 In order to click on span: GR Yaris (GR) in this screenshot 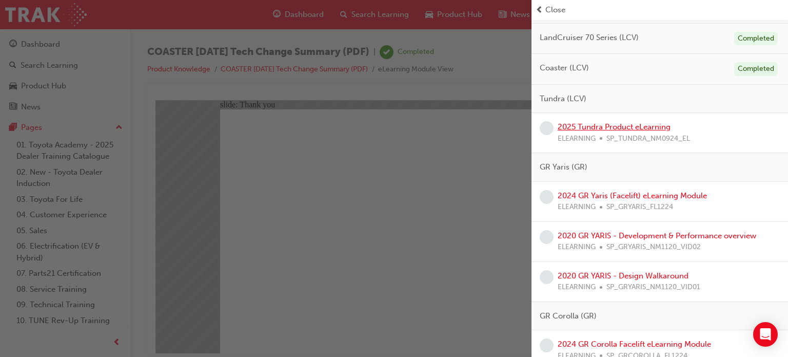, I will do `click(564, 167)`.